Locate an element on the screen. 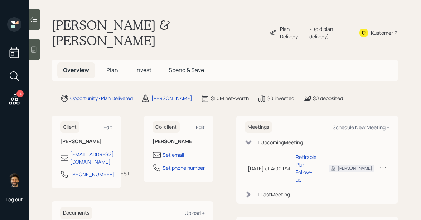 The height and width of the screenshot is (220, 421). div: • (old plan-delivery) is located at coordinates (330, 33).